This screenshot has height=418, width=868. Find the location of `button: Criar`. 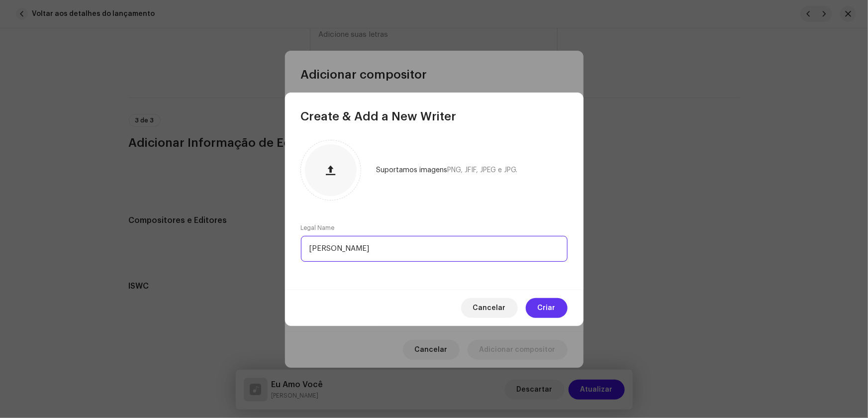

button: Criar is located at coordinates (547, 308).